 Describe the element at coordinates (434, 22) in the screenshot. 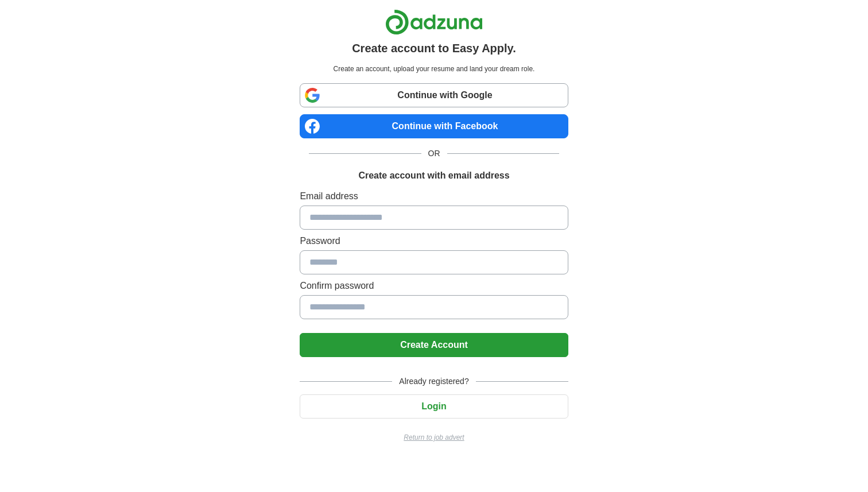

I see `img: Adzuna logo` at that location.